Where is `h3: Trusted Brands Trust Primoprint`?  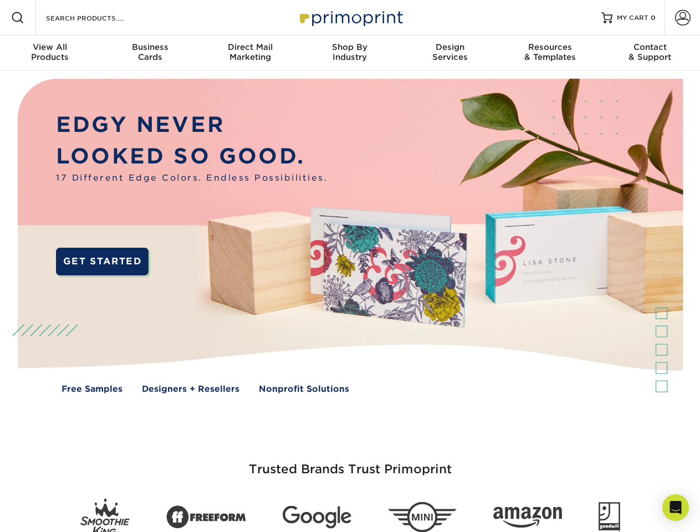 h3: Trusted Brands Trust Primoprint is located at coordinates (350, 463).